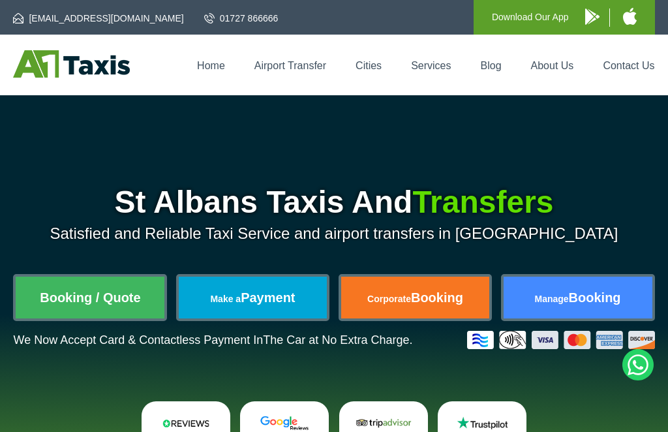 The height and width of the screenshot is (432, 668). Describe the element at coordinates (213, 340) in the screenshot. I see `p: We Now Accept Card & Contactless Payment In` at that location.